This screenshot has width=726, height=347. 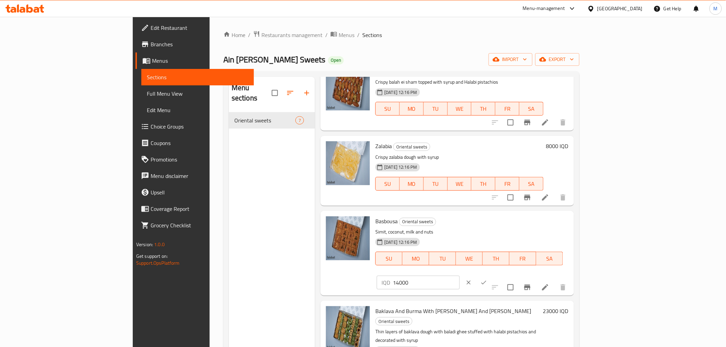 What do you see at coordinates (290, 93) in the screenshot?
I see `span: Sort sections` at bounding box center [290, 93].